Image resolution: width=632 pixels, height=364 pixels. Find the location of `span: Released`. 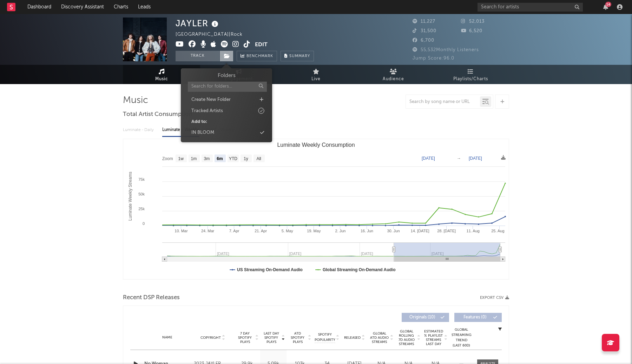

span: Released is located at coordinates (352, 338).